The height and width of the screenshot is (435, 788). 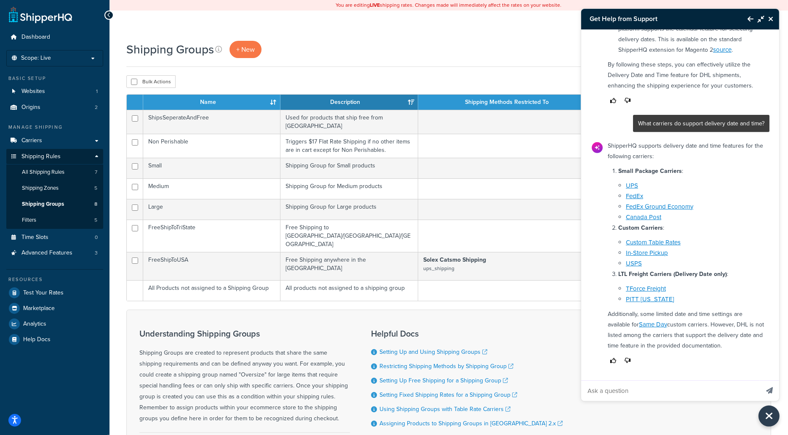 What do you see at coordinates (55, 309) in the screenshot?
I see `li: Marketplace` at bounding box center [55, 309].